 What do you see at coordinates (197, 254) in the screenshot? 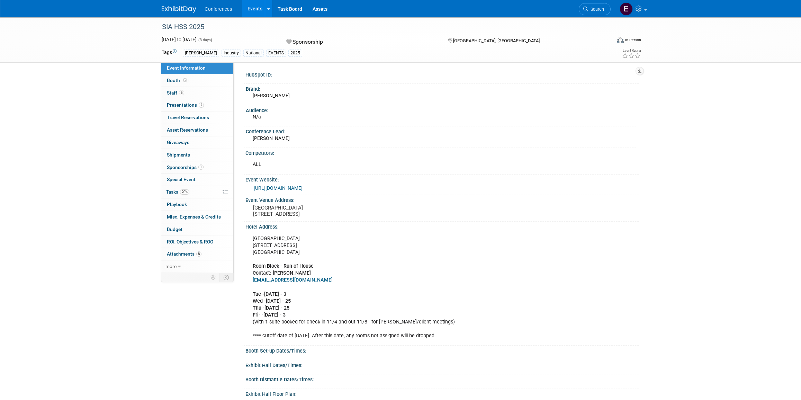
I see `a: Attachments8` at bounding box center [197, 254].